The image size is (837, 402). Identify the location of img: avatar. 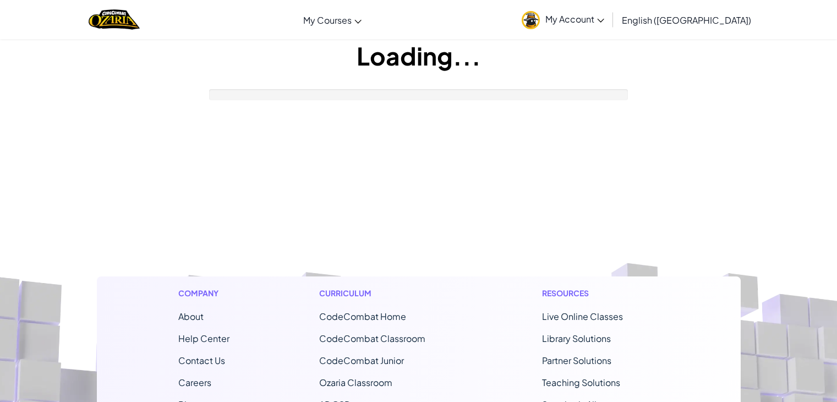
(531, 20).